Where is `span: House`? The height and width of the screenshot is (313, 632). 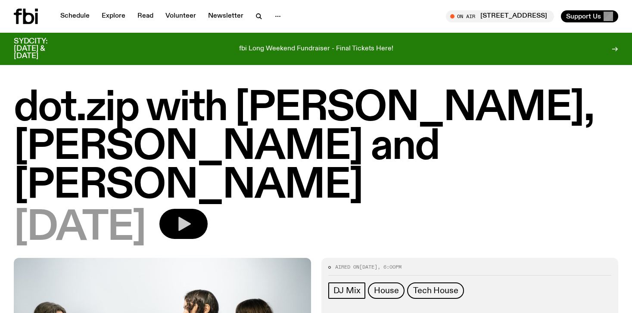 span: House is located at coordinates (386, 291).